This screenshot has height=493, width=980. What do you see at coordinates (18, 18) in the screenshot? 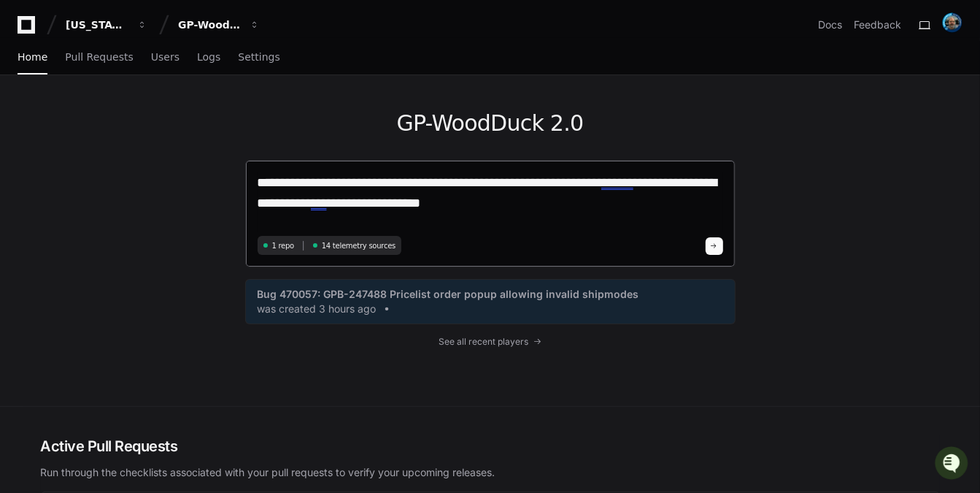
I see `button: Open customer support` at bounding box center [18, 18].